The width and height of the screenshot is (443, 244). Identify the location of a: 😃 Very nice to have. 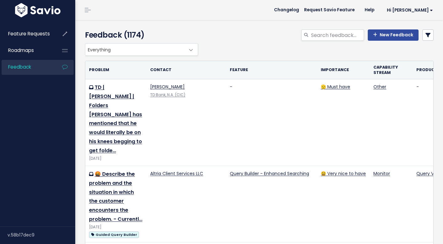
(343, 174).